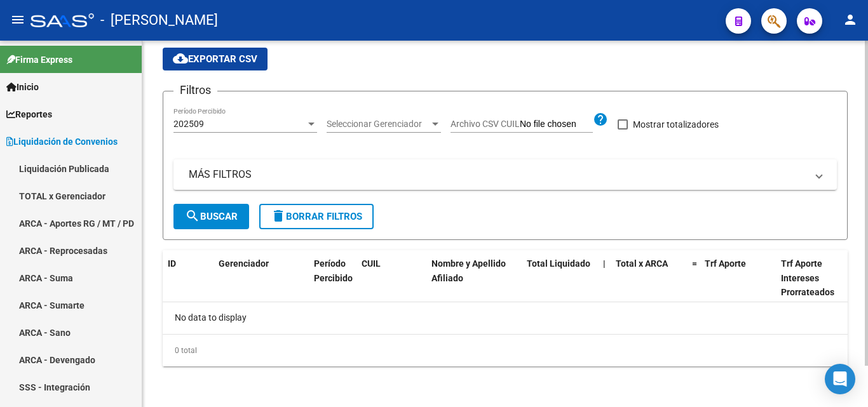 This screenshot has width=868, height=407. What do you see at coordinates (371, 264) in the screenshot?
I see `span: CUIL` at bounding box center [371, 264].